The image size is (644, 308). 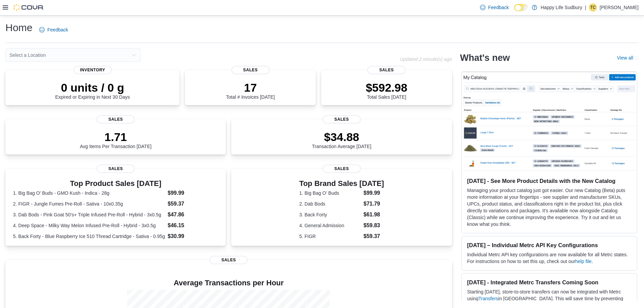 What do you see at coordinates (89, 193) in the screenshot?
I see `dt: 1. Big Bag O' Buds - GMO Kush - Indica - 28g` at bounding box center [89, 193].